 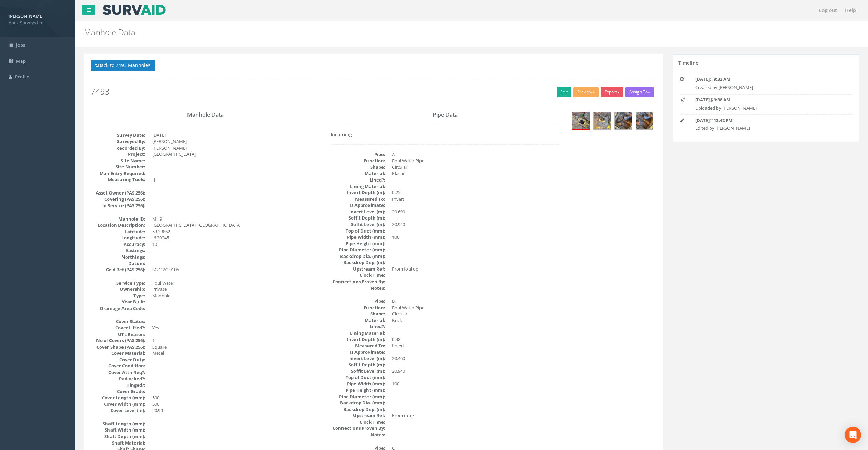 What do you see at coordinates (118, 180) in the screenshot?
I see `dt: Measuring Tools:` at bounding box center [118, 180].